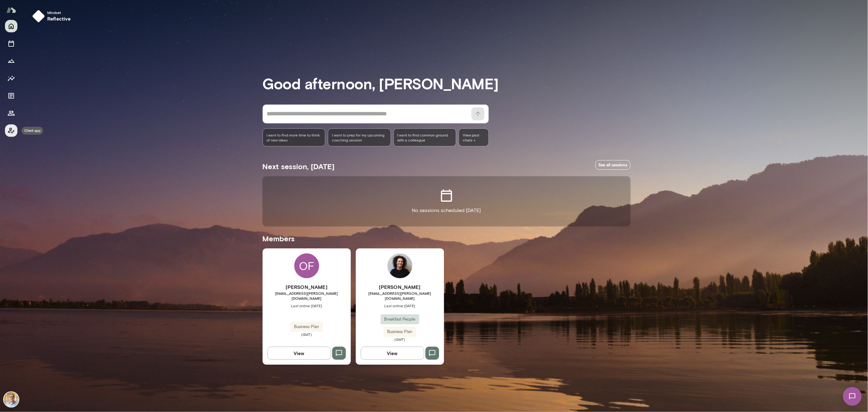  What do you see at coordinates (474, 137) in the screenshot?
I see `span: View past chats ->` at bounding box center [474, 137].